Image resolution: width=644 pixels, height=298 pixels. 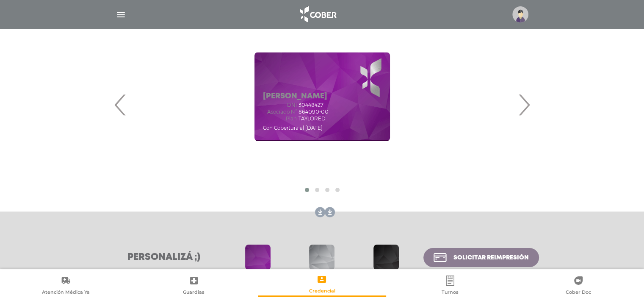 What do you see at coordinates (578, 286) in the screenshot?
I see `a: Cober Doc` at bounding box center [578, 286].